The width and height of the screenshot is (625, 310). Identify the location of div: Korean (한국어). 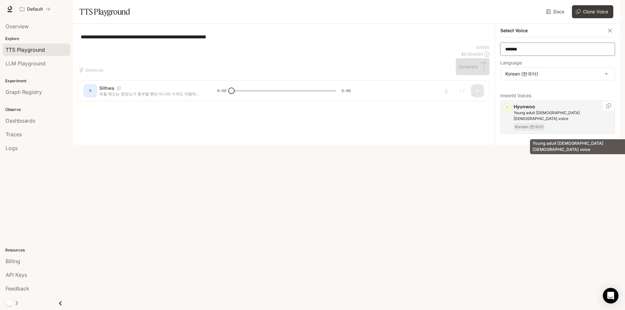
(557, 74).